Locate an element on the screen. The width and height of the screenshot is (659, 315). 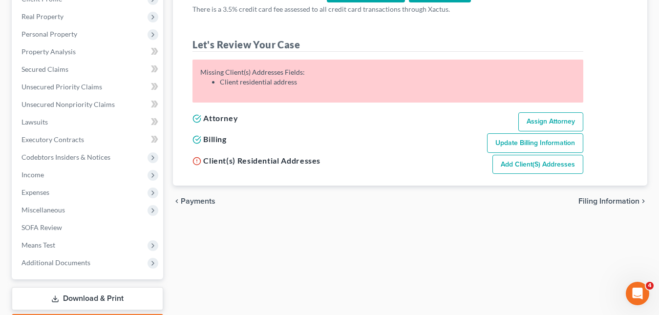
p: There is a 3.5% credit card fee assessed to all credit card transactions through Xactus. is located at coordinates (388, 9).